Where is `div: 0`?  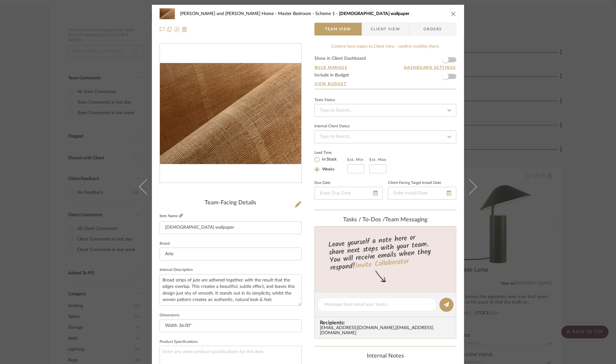 div: 0 is located at coordinates (231, 113).